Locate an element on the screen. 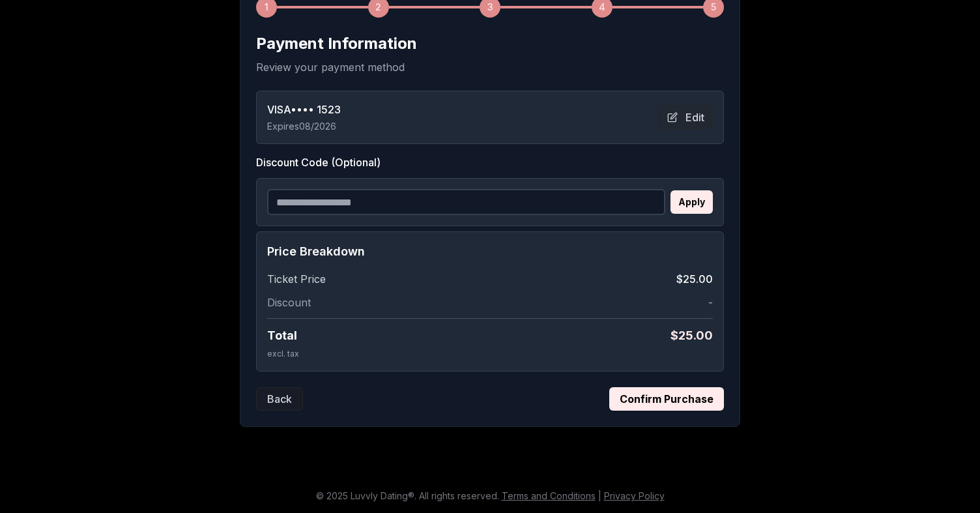  h2: Payment Information is located at coordinates (490, 43).